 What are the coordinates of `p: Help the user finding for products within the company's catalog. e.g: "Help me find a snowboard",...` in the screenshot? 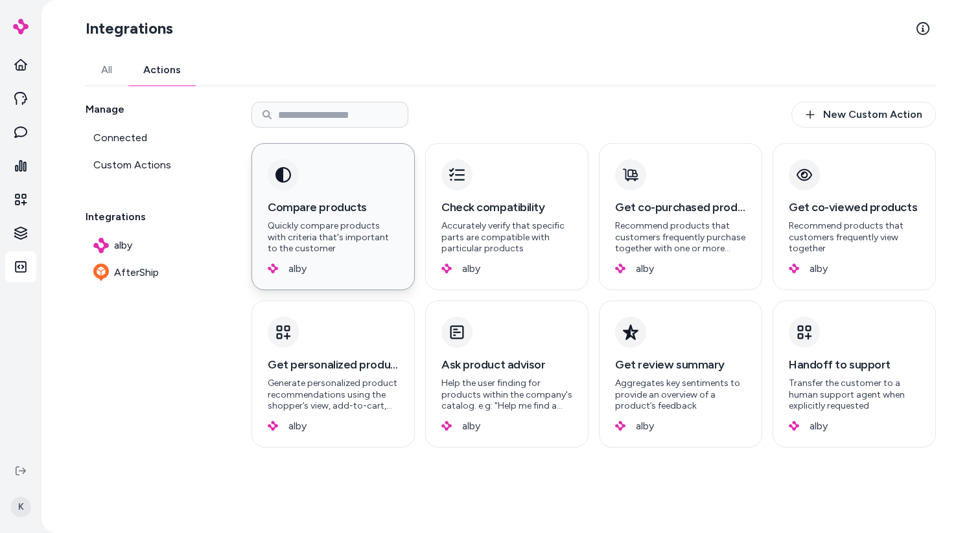 It's located at (507, 394).